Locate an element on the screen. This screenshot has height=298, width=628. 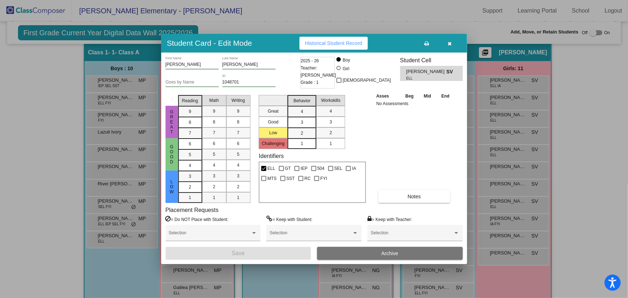
label: = Keep with Student: is located at coordinates (289, 219).